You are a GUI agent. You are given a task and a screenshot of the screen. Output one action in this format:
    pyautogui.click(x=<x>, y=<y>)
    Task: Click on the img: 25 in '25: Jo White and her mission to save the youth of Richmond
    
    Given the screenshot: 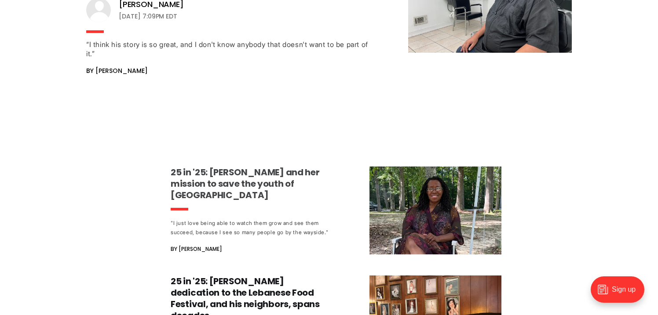 What is the action you would take?
    pyautogui.click(x=435, y=211)
    